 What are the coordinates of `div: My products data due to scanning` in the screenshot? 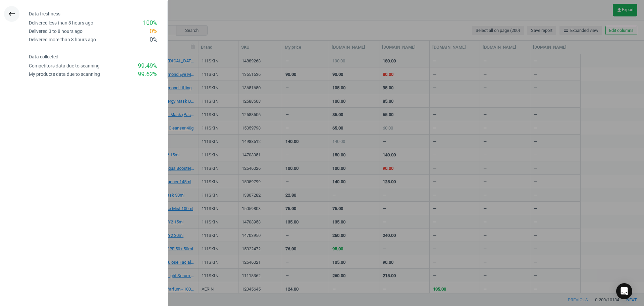 It's located at (64, 74).